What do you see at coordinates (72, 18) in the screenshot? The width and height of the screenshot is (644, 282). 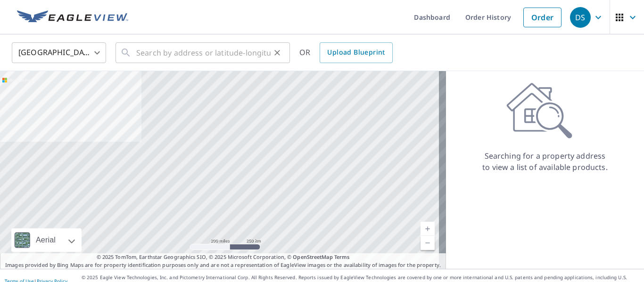 I see `img: EV Logo` at bounding box center [72, 18].